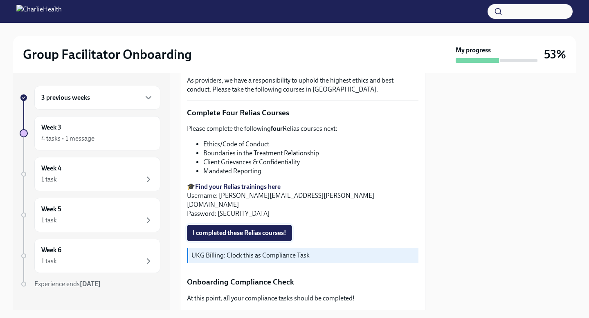  Describe the element at coordinates (239, 233) in the screenshot. I see `span: I completed these Relias courses!` at that location.